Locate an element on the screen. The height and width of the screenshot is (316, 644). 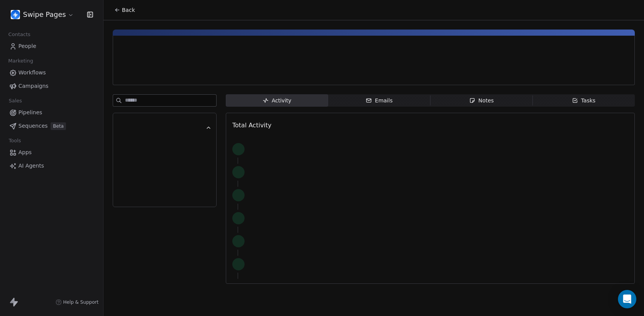
span: Pipelines is located at coordinates (30, 112).